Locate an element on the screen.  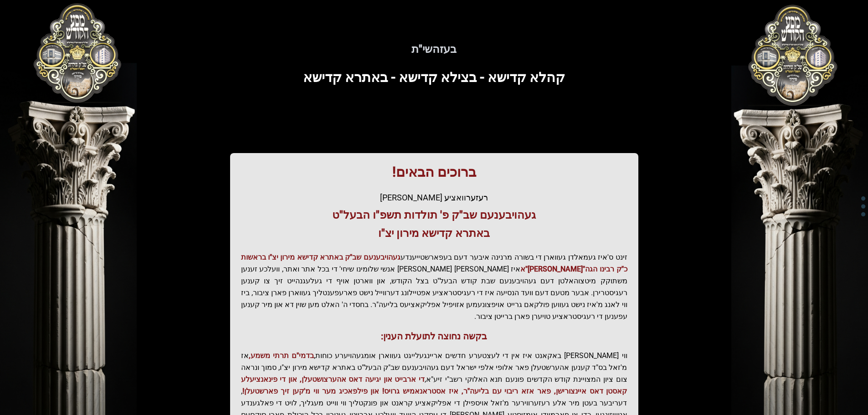
h3: באתרא קדישא מירון יצ"ו is located at coordinates (434, 233).